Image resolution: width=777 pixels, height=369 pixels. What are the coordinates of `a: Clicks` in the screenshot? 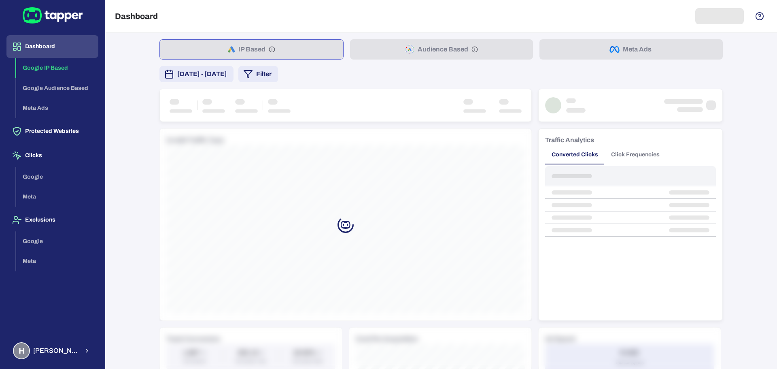 It's located at (52, 155).